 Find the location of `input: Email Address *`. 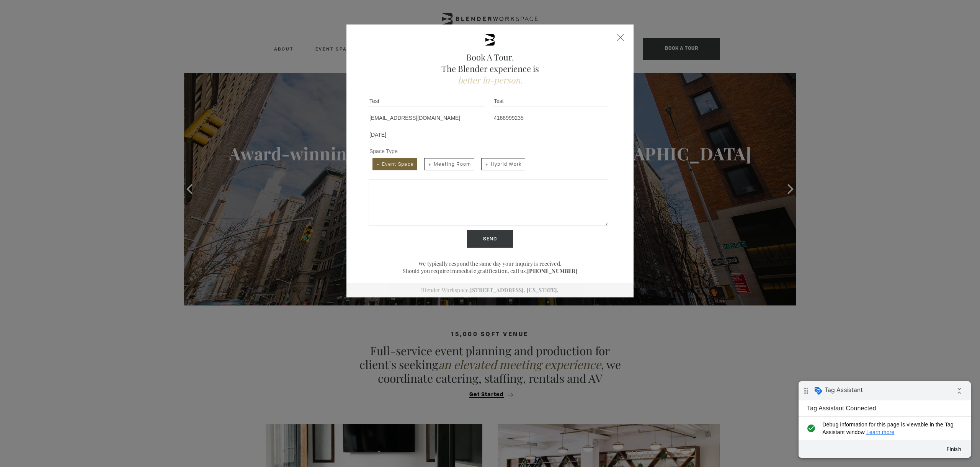

input: Email Address * is located at coordinates (426, 118).